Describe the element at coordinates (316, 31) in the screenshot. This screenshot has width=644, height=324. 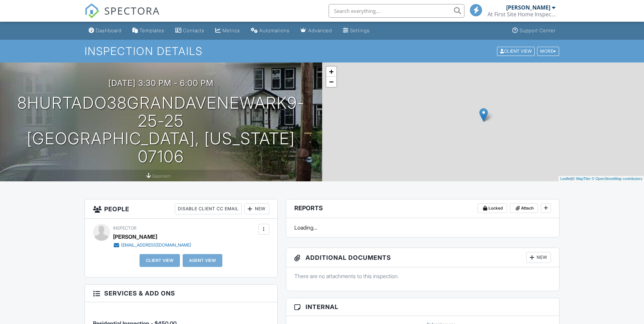
I see `a: Advanced` at that location.